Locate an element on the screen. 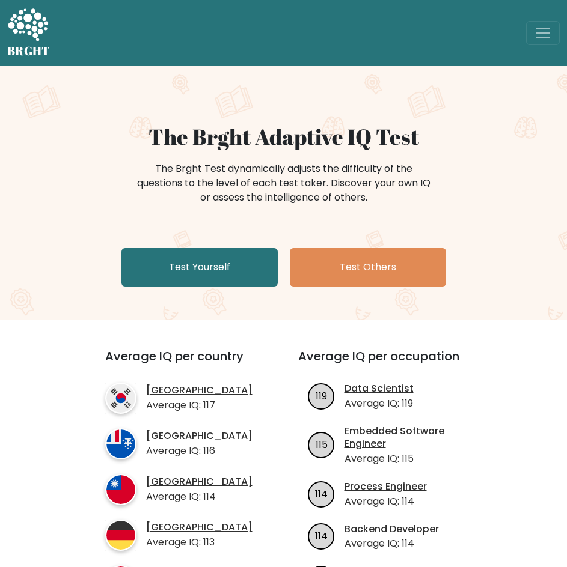 The height and width of the screenshot is (567, 567). h3: Average IQ per country is located at coordinates (180, 364).